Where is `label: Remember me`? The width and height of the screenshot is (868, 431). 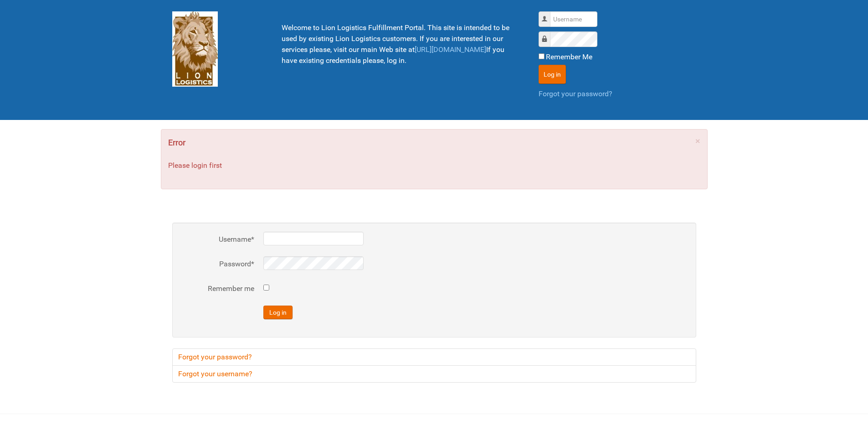 label: Remember me is located at coordinates (217, 289).